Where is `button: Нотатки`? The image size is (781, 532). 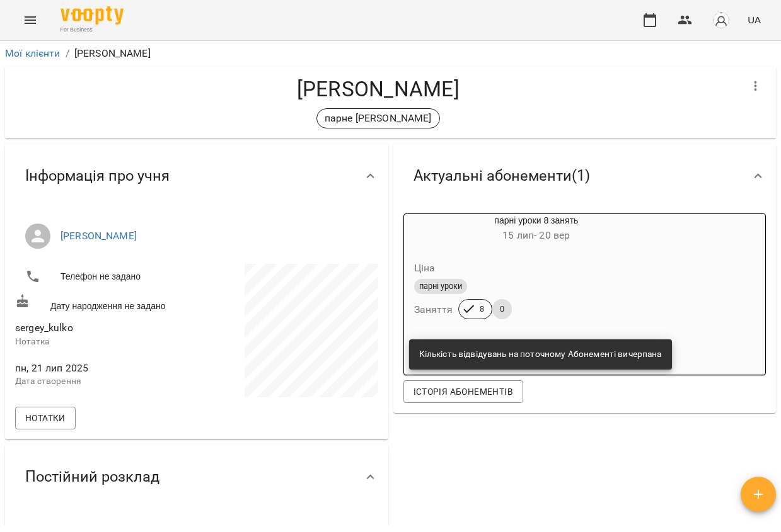 button: Нотатки is located at coordinates (46, 418).